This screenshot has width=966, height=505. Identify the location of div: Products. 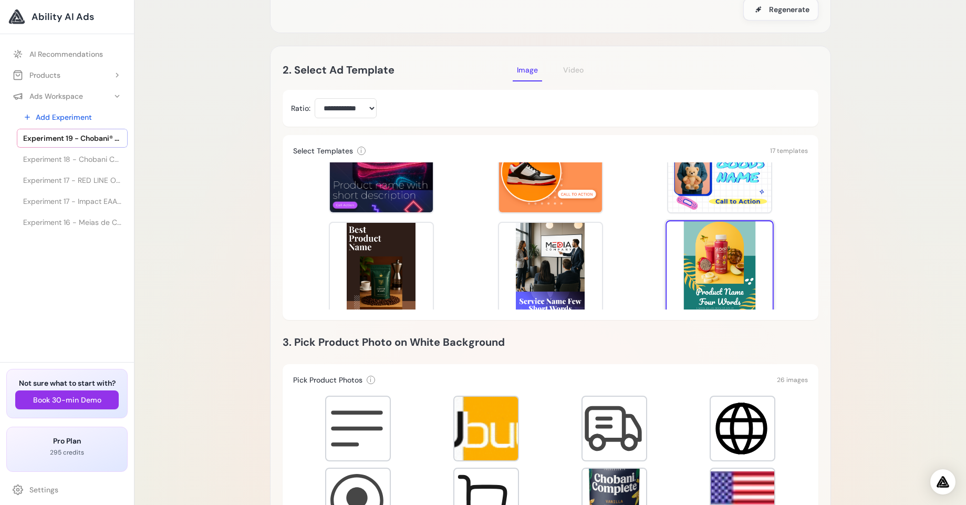
(36, 75).